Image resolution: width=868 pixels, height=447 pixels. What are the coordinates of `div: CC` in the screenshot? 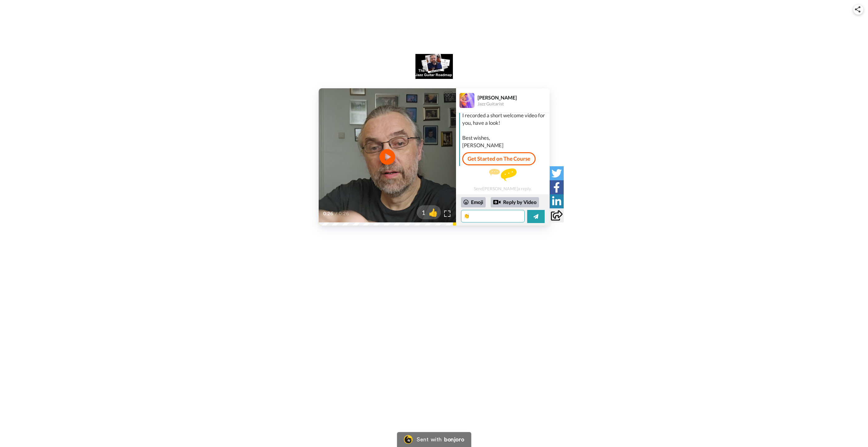 It's located at (448, 95).